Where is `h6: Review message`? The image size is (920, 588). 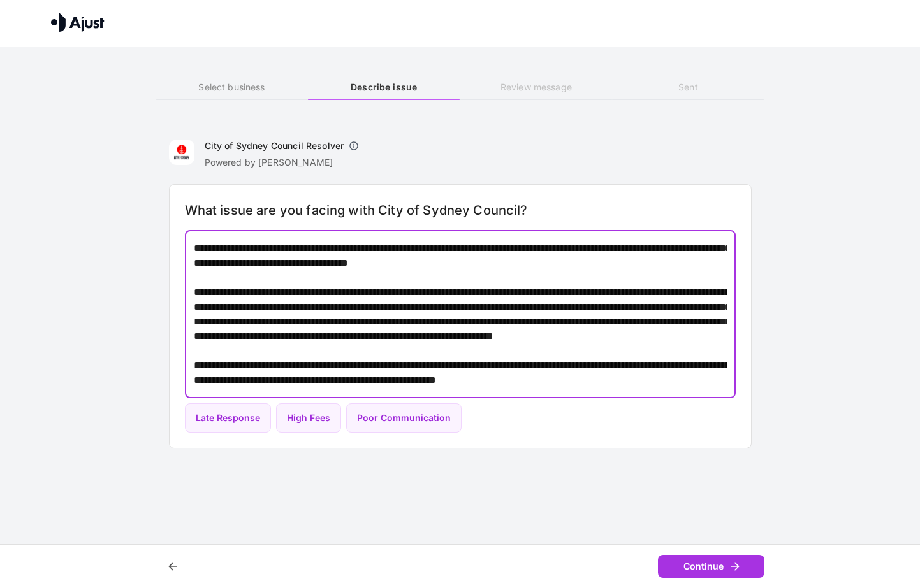
h6: Review message is located at coordinates (536, 88).